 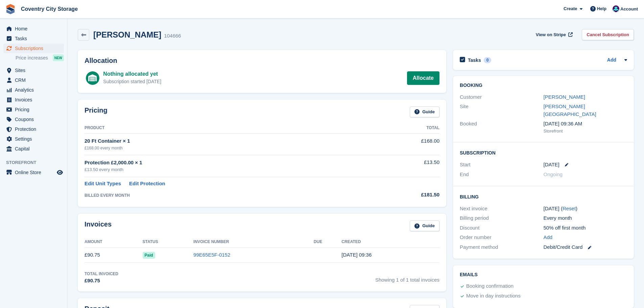 What do you see at coordinates (629, 9) in the screenshot?
I see `span: Account` at bounding box center [629, 9].